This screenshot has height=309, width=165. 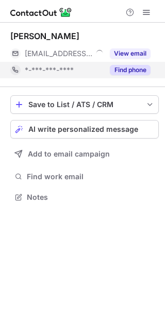 I want to click on img: ContactOut v5.3.10, so click(x=41, y=12).